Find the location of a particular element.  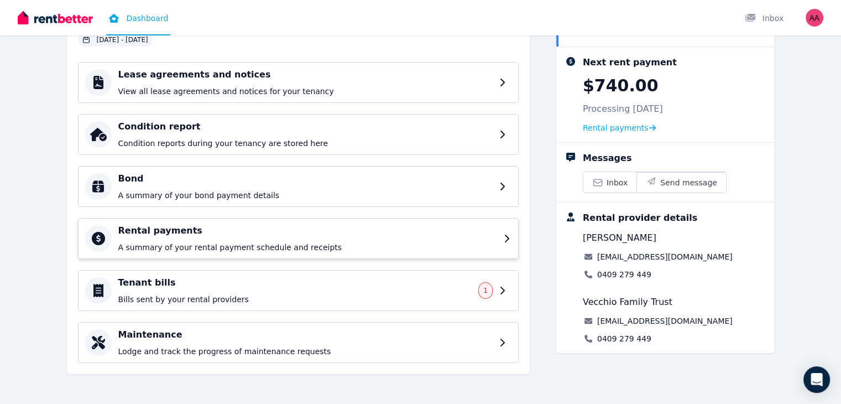

span: 1 is located at coordinates (486, 290).